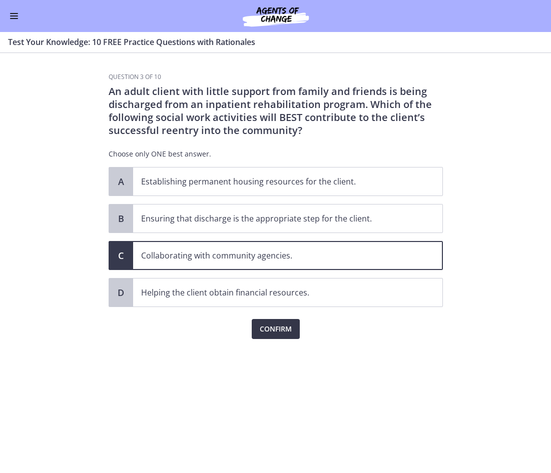 This screenshot has height=473, width=551. Describe the element at coordinates (276, 329) in the screenshot. I see `button: Confirm` at that location.